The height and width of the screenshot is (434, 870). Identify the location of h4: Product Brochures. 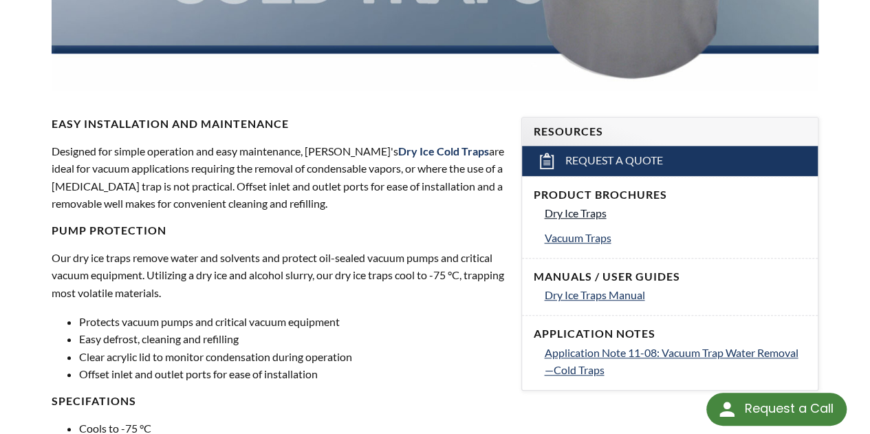
(669, 195).